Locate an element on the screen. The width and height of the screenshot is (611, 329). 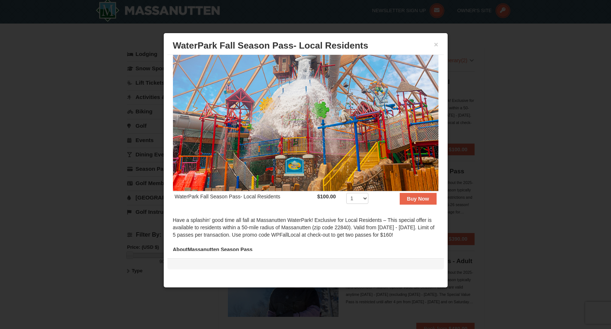
h3: WaterPark Fall Season Pass- Local Residents is located at coordinates (305, 46).